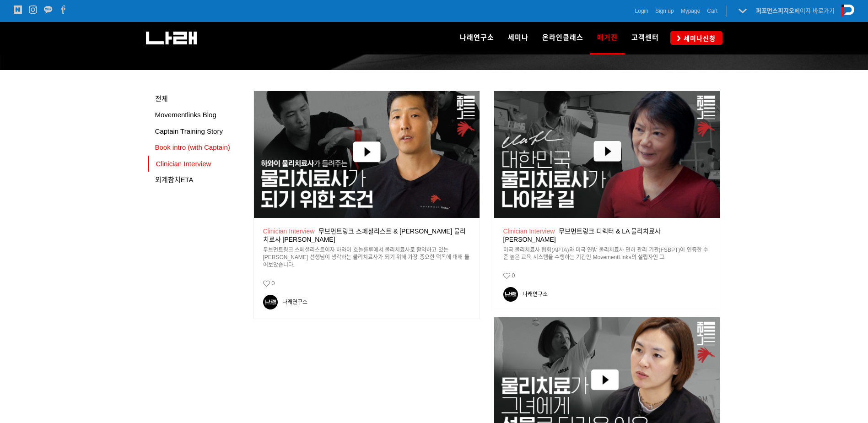  I want to click on span: 매거진, so click(607, 38).